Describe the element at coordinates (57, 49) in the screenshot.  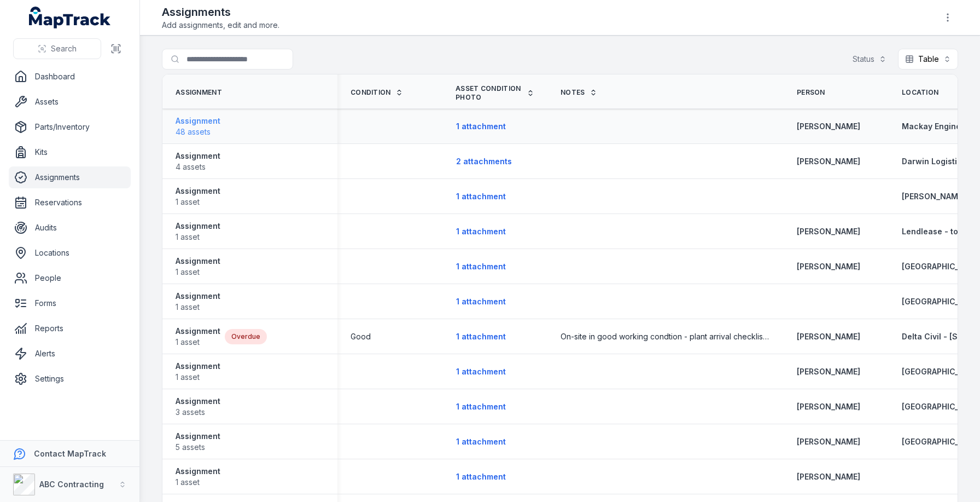
I see `button: Search` at that location.